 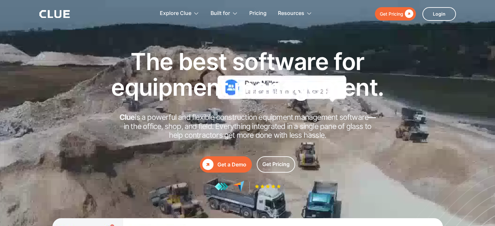 What do you see at coordinates (395, 14) in the screenshot?
I see `a: Get Pricing` at bounding box center [395, 14].